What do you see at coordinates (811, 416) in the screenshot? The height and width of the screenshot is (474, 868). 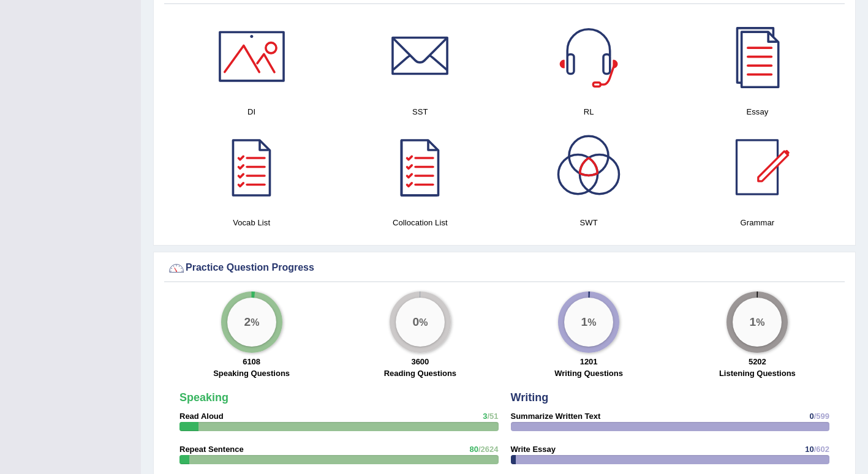 I see `span: 0` at bounding box center [811, 416].